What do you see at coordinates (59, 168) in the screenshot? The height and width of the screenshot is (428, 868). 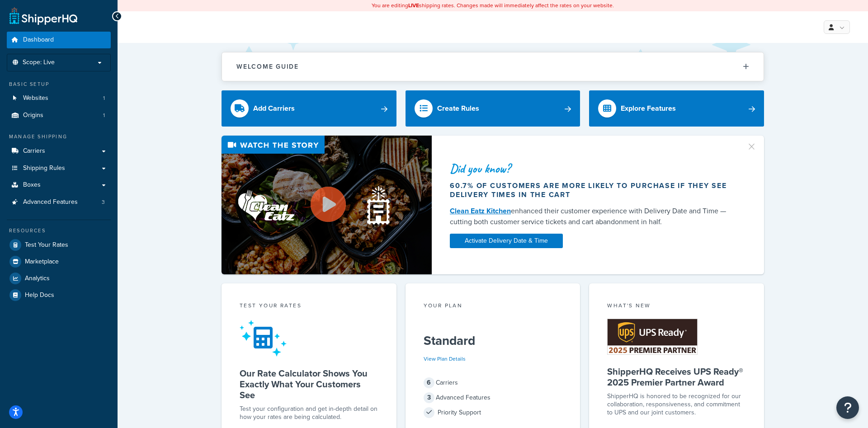 I see `li: Shipping Rules` at bounding box center [59, 168].